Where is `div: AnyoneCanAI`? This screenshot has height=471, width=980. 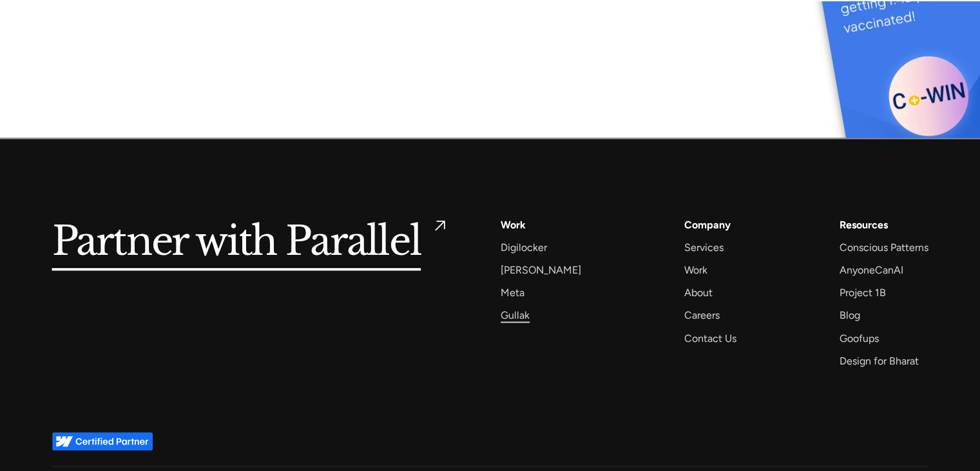
div: AnyoneCanAI is located at coordinates (870, 270).